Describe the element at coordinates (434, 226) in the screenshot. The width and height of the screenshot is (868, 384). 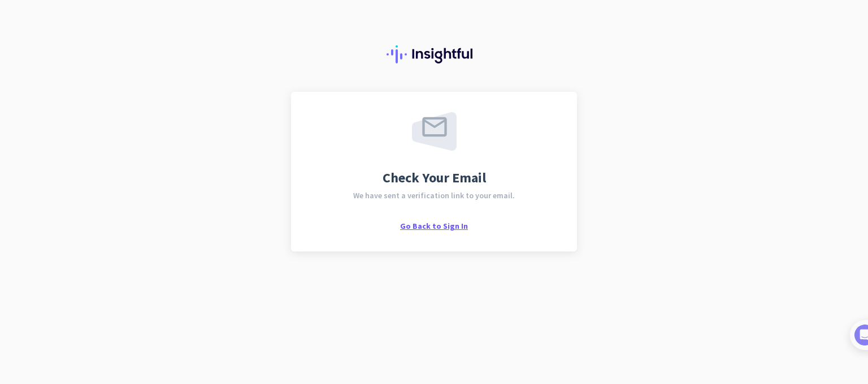
I see `span: Go Back to Sign In` at that location.